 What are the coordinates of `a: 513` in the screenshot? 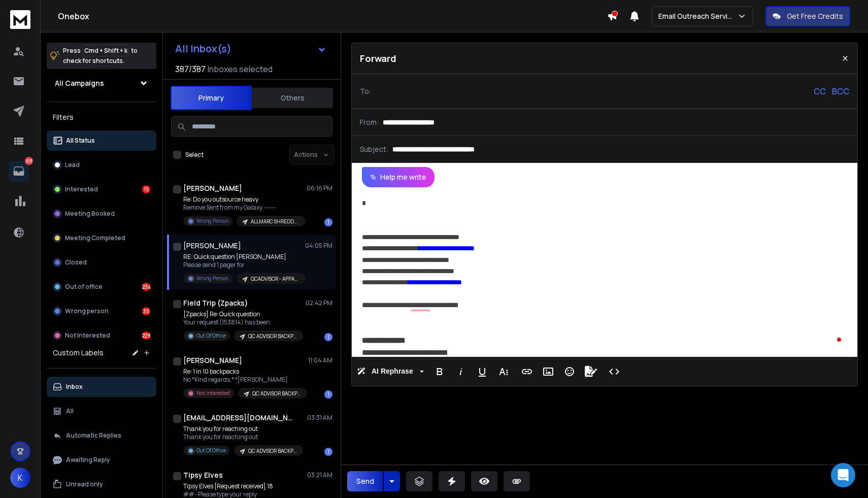 It's located at (18, 171).